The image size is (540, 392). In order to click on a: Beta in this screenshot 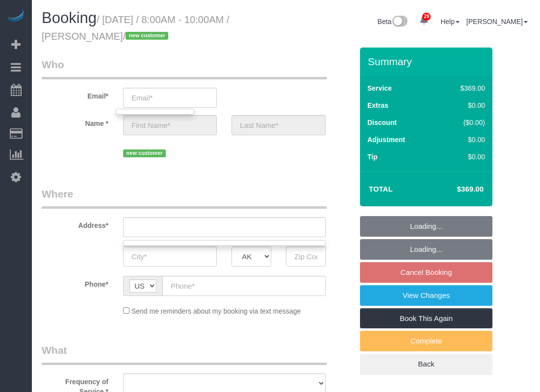, I will do `click(393, 22)`.